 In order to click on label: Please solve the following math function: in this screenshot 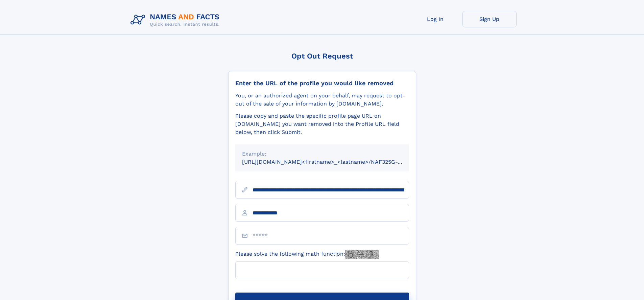, I will do `click(307, 254)`.